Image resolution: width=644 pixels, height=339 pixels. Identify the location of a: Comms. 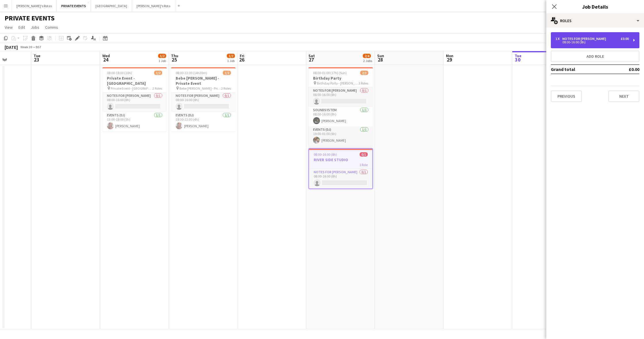
(51, 27).